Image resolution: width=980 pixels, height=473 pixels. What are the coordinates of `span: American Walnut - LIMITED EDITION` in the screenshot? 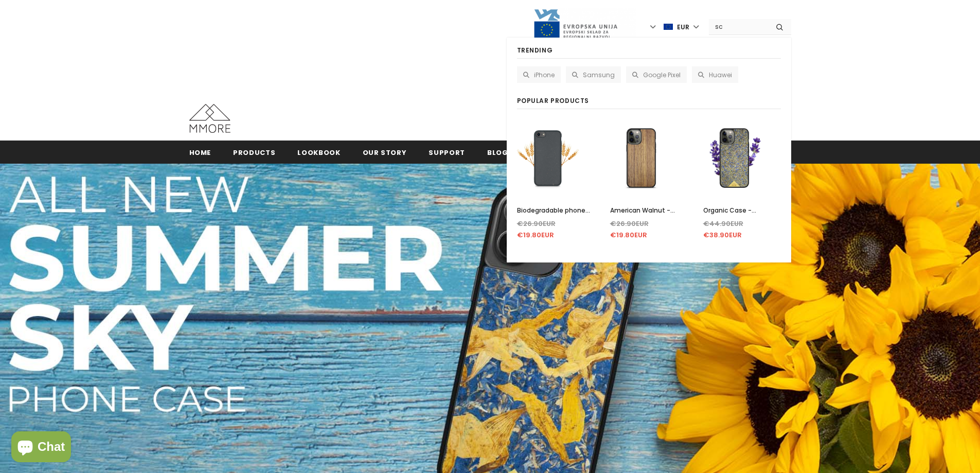 It's located at (642, 215).